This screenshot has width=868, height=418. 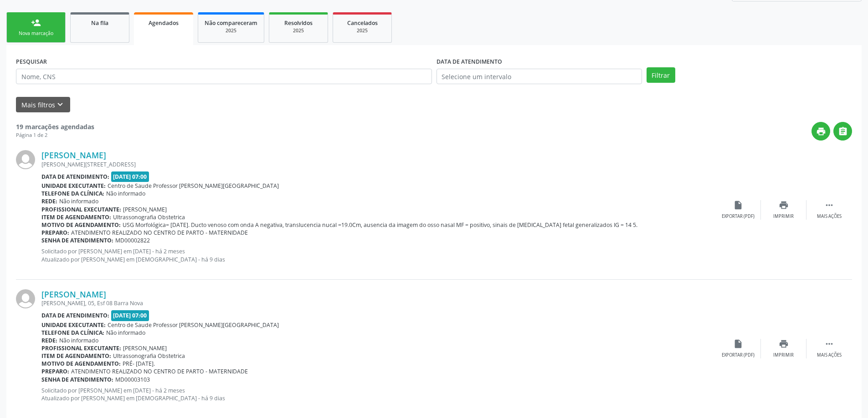 What do you see at coordinates (539, 77) in the screenshot?
I see `input: Selecione um intervalo` at bounding box center [539, 77].